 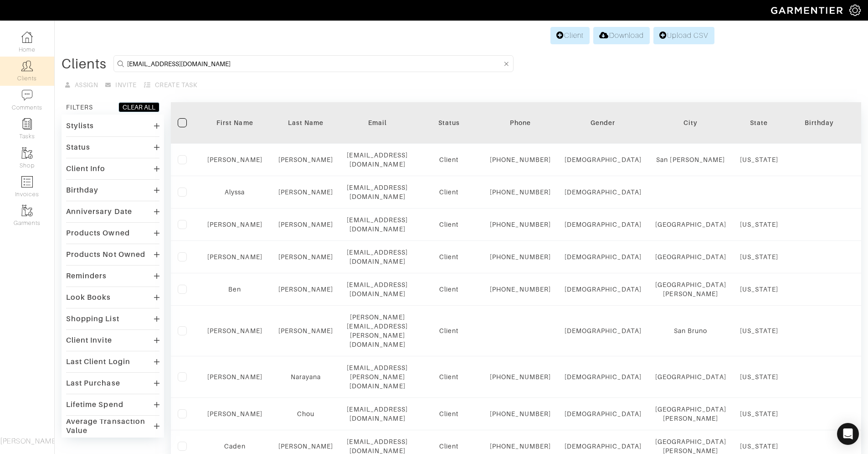 I want to click on a: Upload CSV, so click(x=684, y=35).